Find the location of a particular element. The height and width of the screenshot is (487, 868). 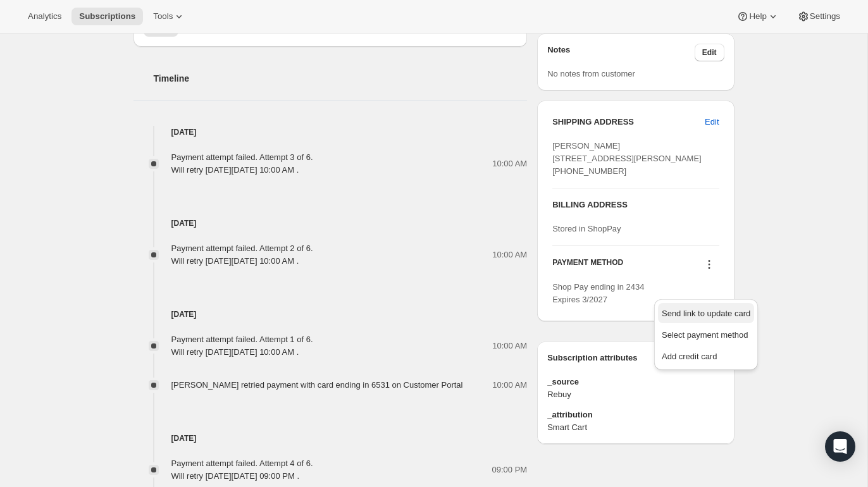

button: Help is located at coordinates (757, 16).